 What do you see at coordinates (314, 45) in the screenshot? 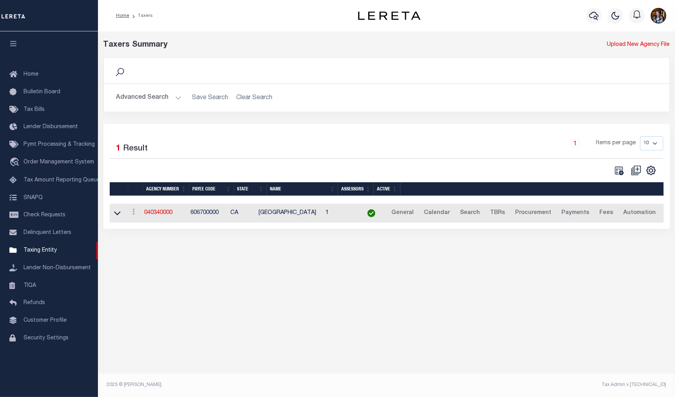
I see `div: Taxers Summary` at bounding box center [314, 45].